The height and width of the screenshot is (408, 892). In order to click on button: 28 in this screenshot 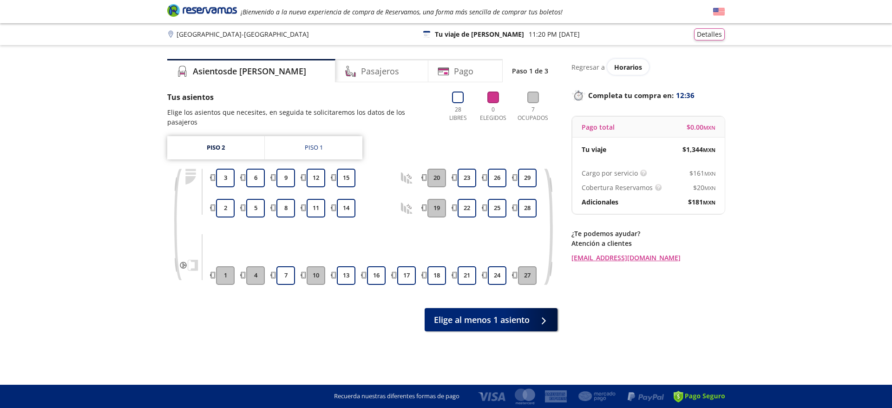, I will do `click(527, 208)`.